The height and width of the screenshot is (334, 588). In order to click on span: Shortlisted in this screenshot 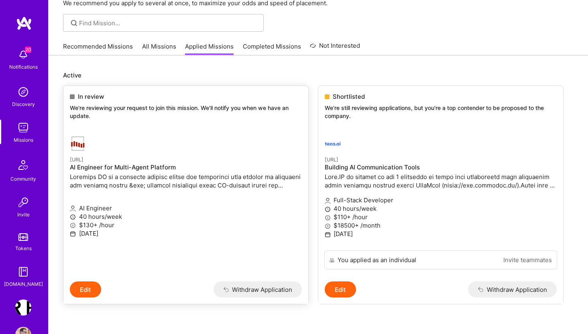, I will do `click(349, 96)`.